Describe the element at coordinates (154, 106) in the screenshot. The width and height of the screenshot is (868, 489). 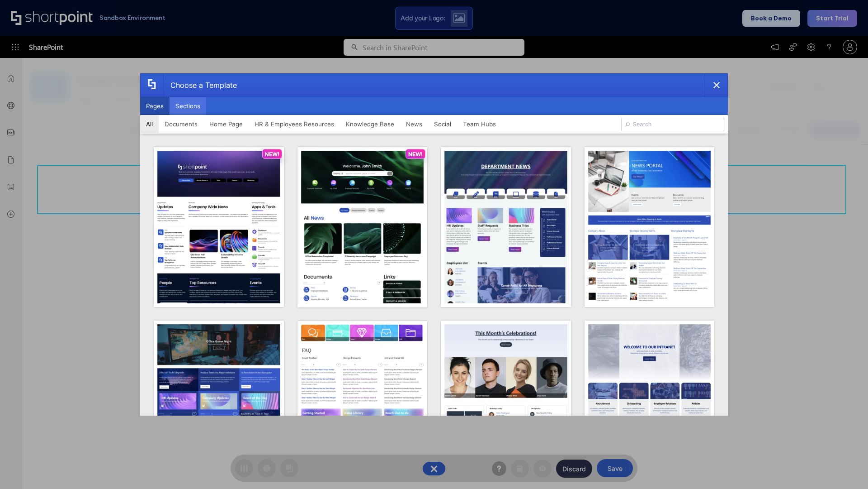
I see `button: Pages` at that location.